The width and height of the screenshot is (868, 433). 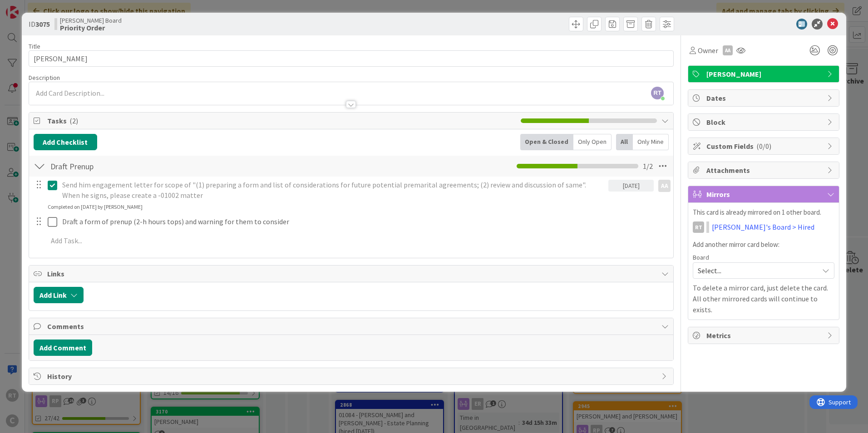 I want to click on p: This card is already mirrored on 1 other board., so click(x=764, y=213).